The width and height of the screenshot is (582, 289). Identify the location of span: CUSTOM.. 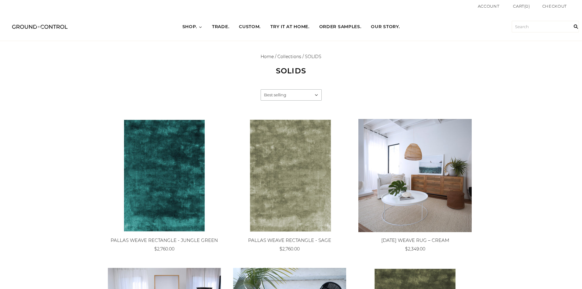
(250, 27).